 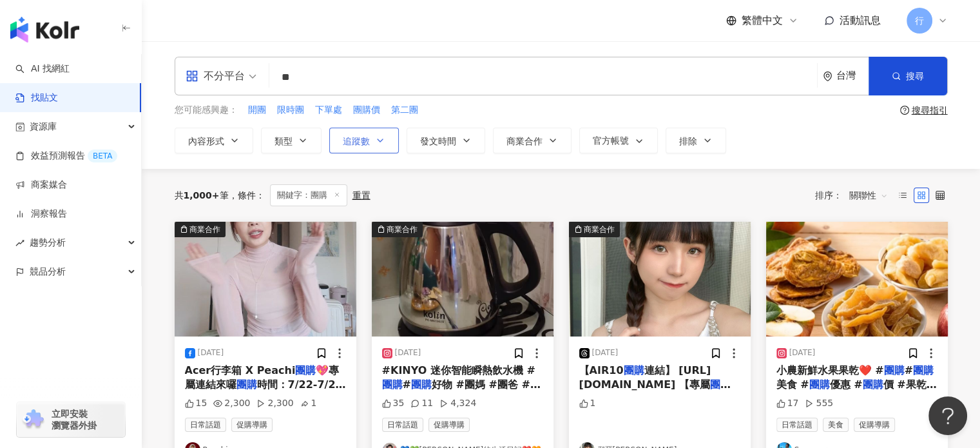 I want to click on button: 搜尋, so click(x=908, y=76).